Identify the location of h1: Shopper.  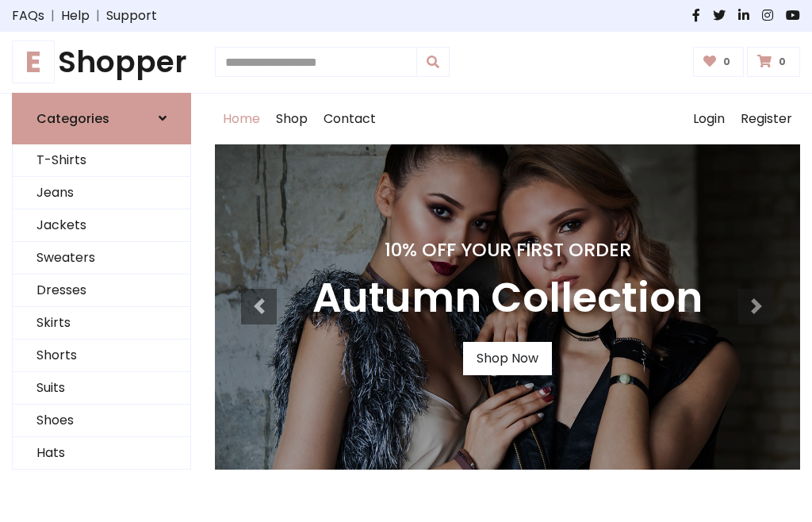
(101, 62).